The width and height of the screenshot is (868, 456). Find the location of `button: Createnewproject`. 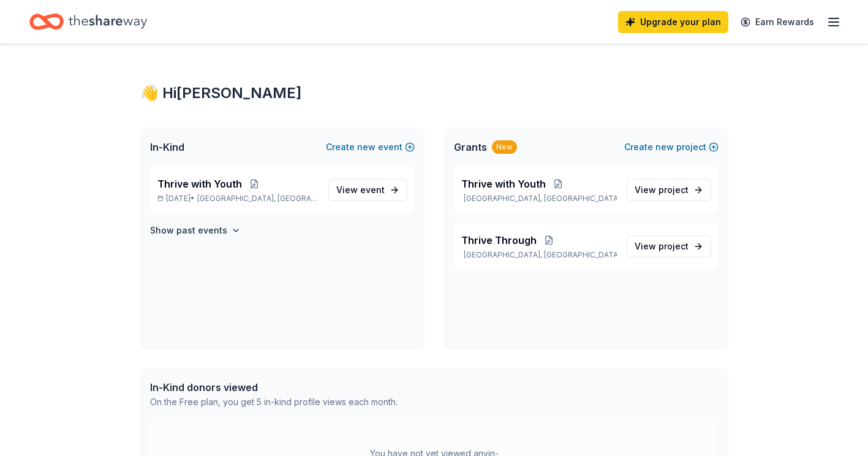

button: Createnewproject is located at coordinates (671, 147).